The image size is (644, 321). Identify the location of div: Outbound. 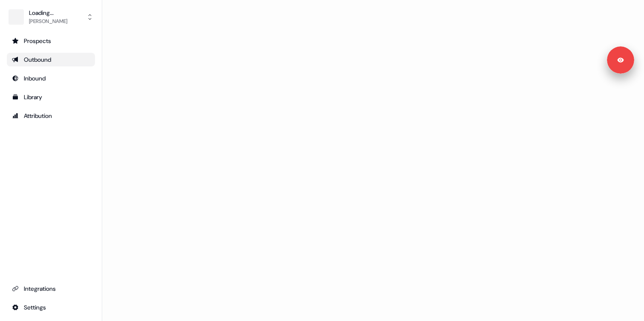
(51, 60).